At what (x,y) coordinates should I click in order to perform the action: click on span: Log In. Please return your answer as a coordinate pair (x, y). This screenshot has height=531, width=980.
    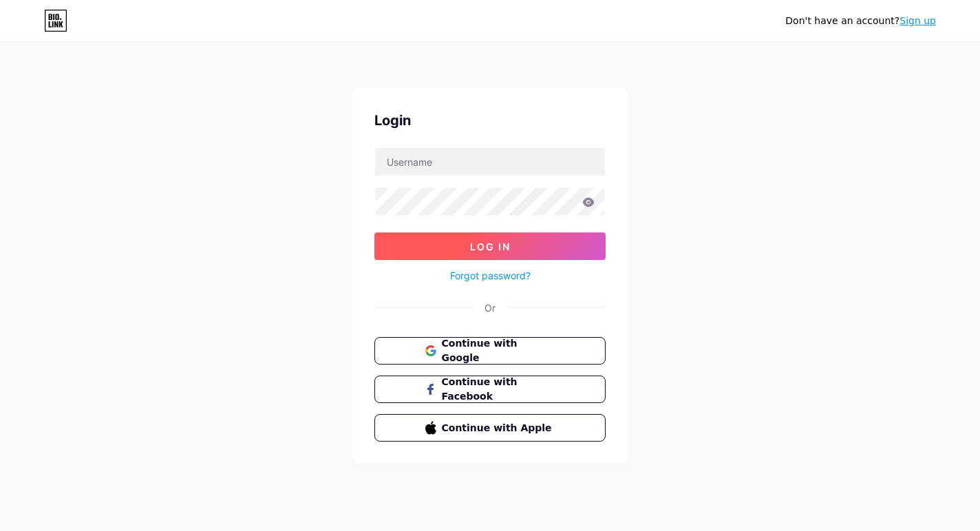
    Looking at the image, I should click on (490, 247).